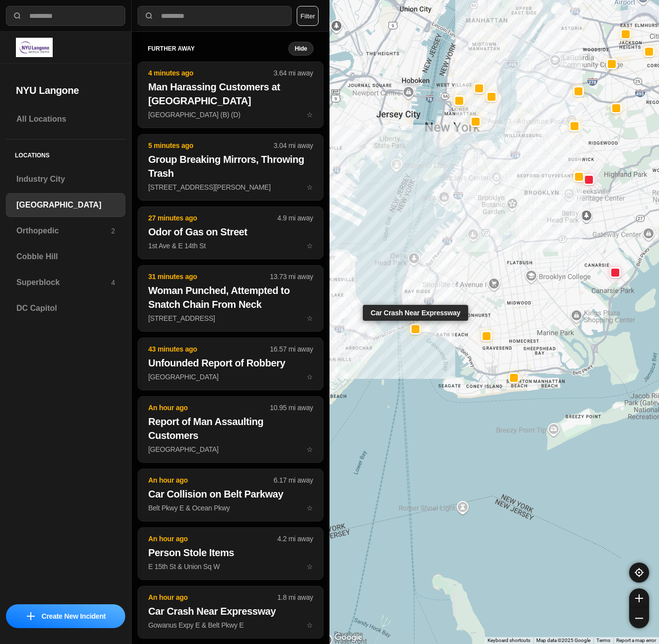  What do you see at coordinates (295, 218) in the screenshot?
I see `p: 4.9 mi away` at bounding box center [295, 218].